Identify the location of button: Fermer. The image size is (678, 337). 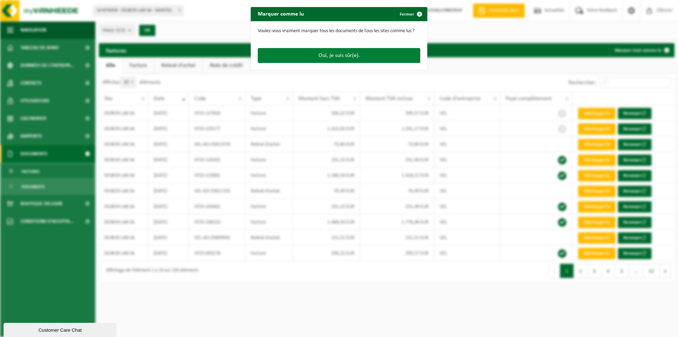
(410, 14).